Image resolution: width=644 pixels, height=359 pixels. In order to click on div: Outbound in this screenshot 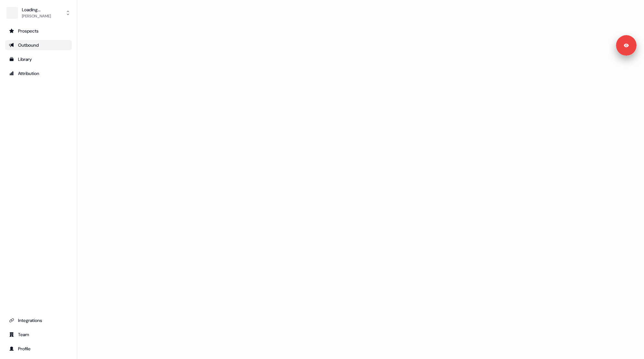, I will do `click(38, 45)`.